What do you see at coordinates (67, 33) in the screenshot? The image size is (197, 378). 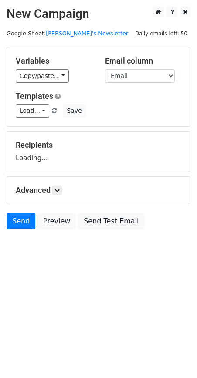 I see `small: Google Sheet:` at bounding box center [67, 33].